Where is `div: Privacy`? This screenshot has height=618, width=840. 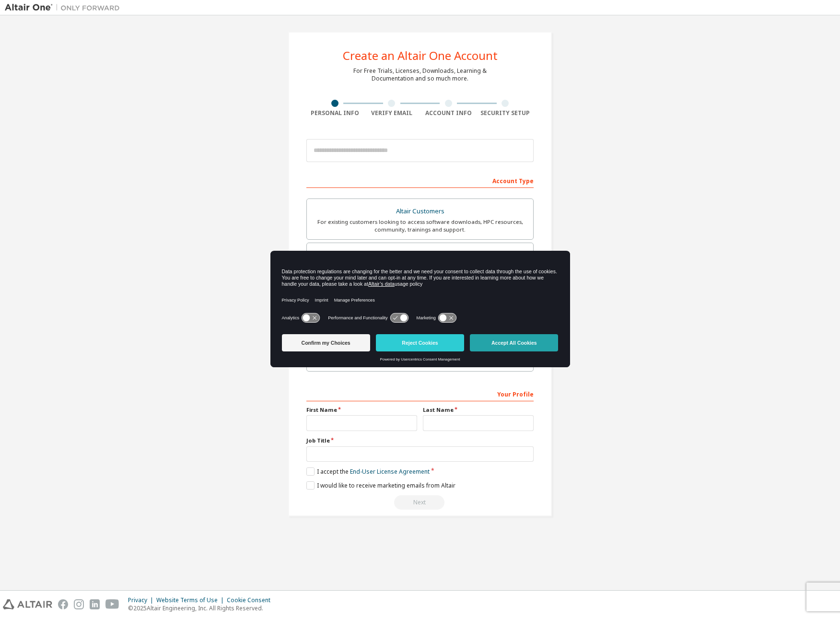 div: Privacy is located at coordinates (142, 600).